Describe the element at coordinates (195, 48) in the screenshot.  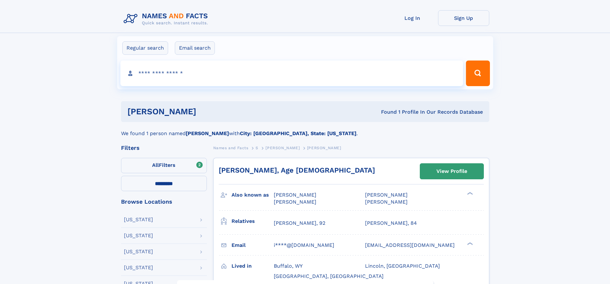
I see `label: Email search` at that location.